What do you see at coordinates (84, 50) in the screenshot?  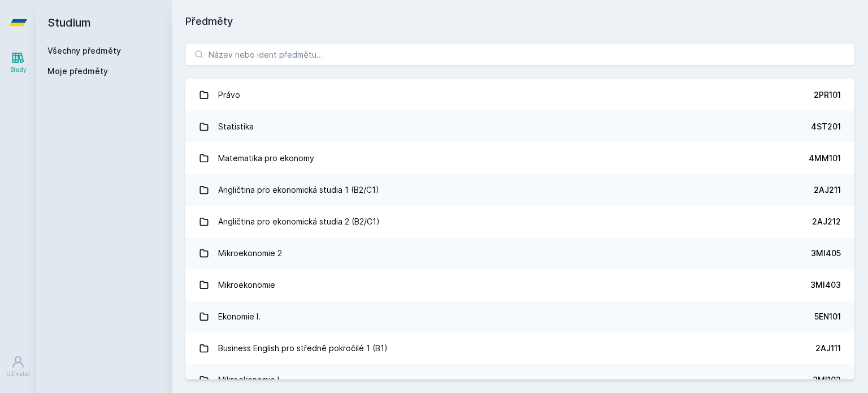 I see `a: Všechny předměty` at bounding box center [84, 50].